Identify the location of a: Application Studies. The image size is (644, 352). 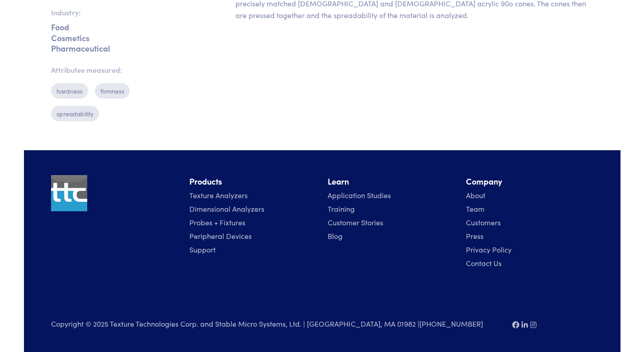
(359, 195).